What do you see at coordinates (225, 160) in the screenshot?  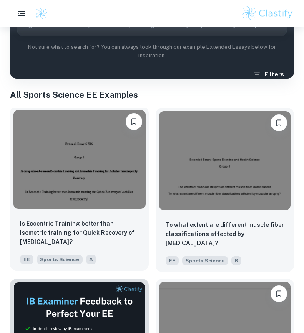 I see `img: Sports Science EE example thumbnail: To what extent are different muscle fibe` at bounding box center [225, 160].